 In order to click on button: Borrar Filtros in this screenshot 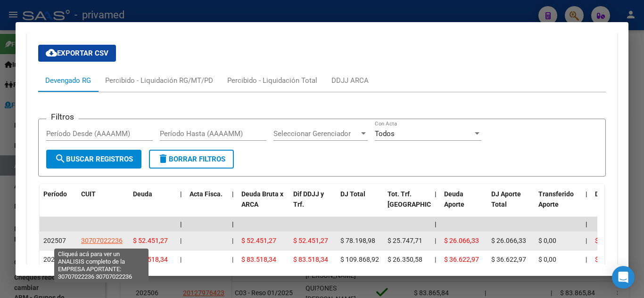, I will do `click(192, 159)`.